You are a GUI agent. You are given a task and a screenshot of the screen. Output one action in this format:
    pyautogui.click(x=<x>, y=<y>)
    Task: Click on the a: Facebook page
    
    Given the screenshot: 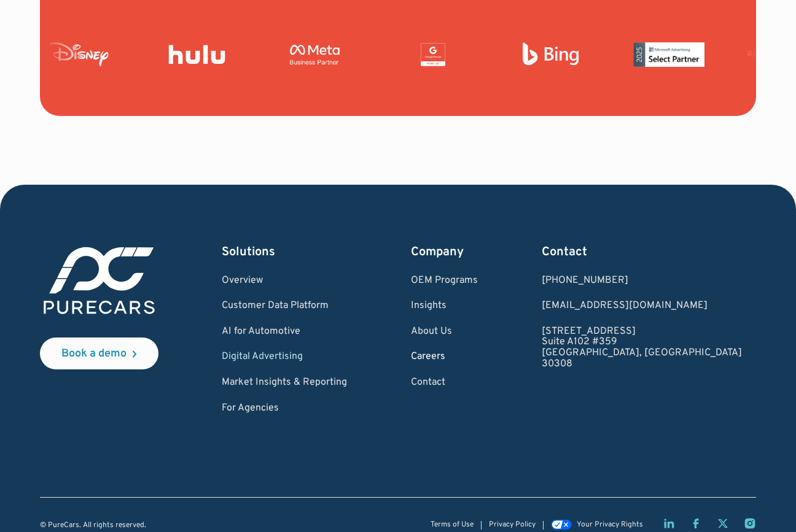 What is the action you would take?
    pyautogui.click(x=696, y=524)
    